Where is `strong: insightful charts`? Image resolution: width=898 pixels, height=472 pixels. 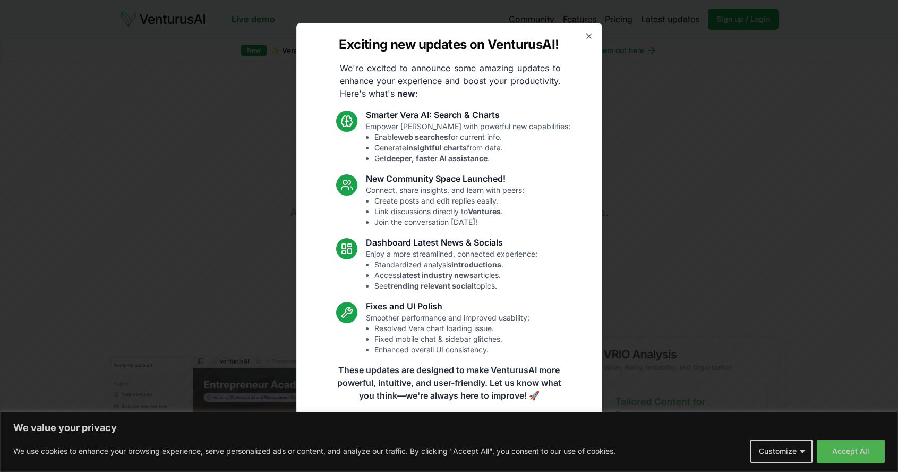
strong: insightful charts is located at coordinates (437, 147).